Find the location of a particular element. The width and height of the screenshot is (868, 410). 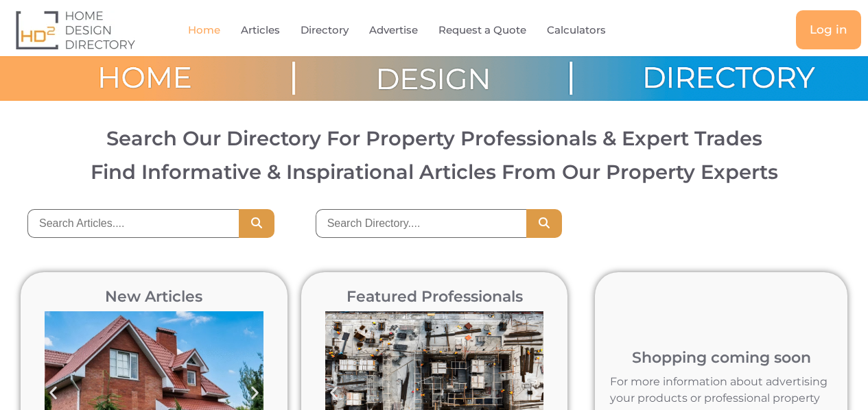

input: Search Directory.... is located at coordinates (421, 224).